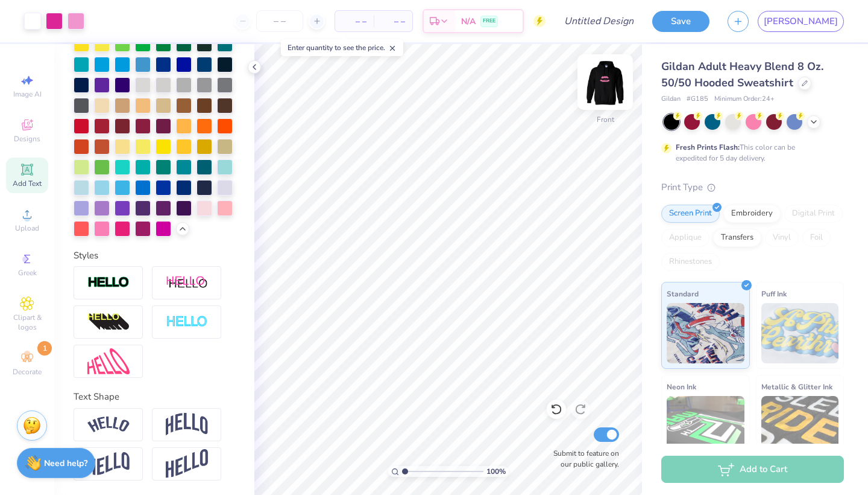 This screenshot has height=495, width=868. What do you see at coordinates (682, 386) in the screenshot?
I see `span: Neon Ink` at bounding box center [682, 386].